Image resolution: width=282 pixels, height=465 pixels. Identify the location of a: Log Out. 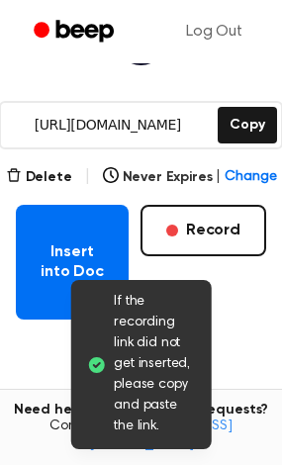
(214, 32).